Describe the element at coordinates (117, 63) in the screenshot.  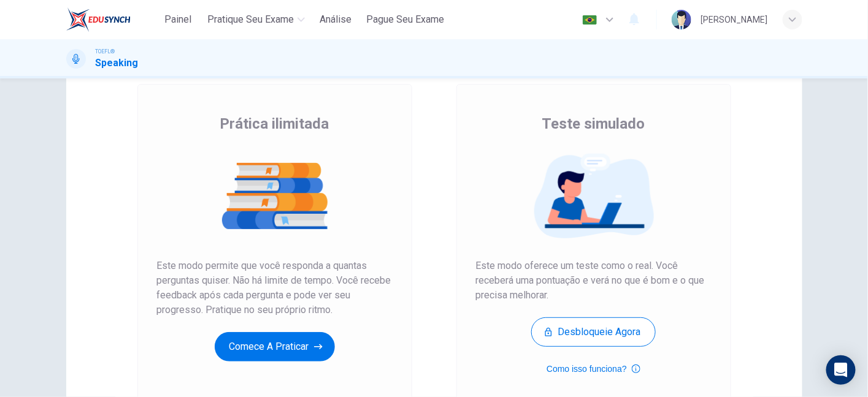
I see `h1: Speaking` at that location.